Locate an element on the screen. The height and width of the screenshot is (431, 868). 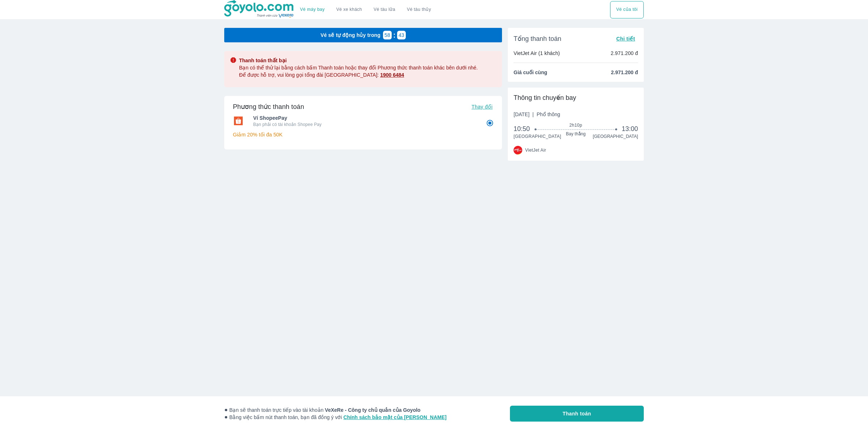
span: Bay thẳng is located at coordinates (576, 134).